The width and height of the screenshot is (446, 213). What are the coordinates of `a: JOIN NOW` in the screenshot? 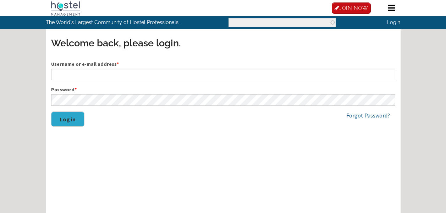 It's located at (351, 8).